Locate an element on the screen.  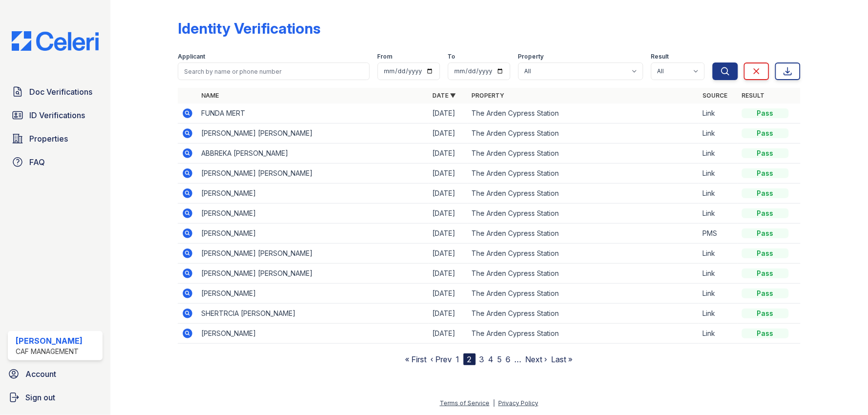
button: Sign out is located at coordinates (55, 397).